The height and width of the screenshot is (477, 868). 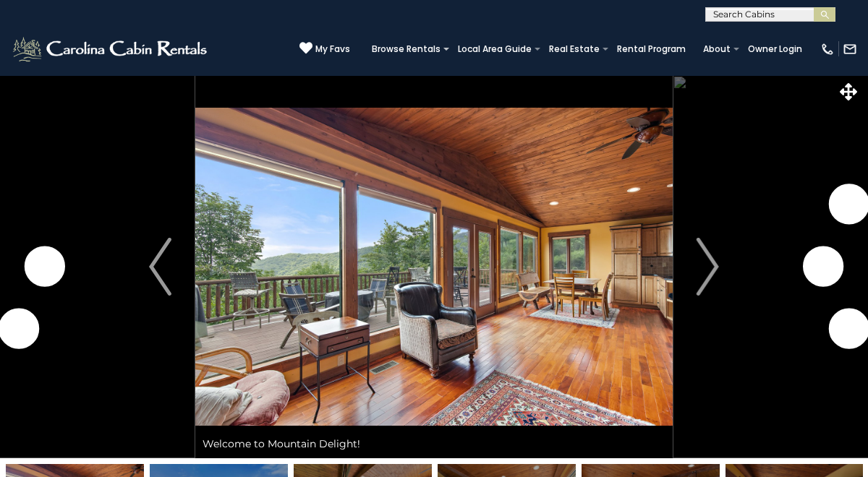 I want to click on a: My Favs, so click(x=325, y=48).